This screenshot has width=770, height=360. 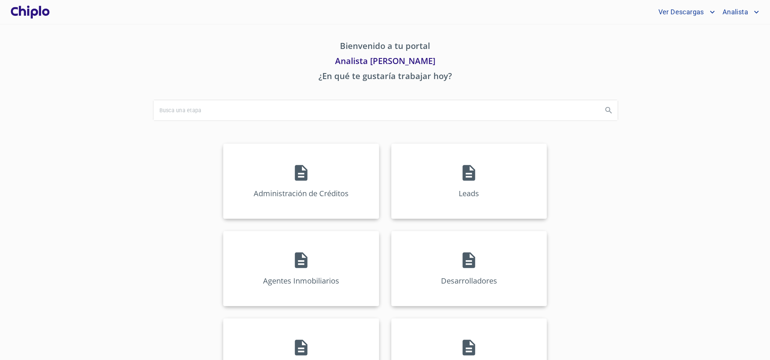 I want to click on p: Agentes Inmobiliarios, so click(x=301, y=281).